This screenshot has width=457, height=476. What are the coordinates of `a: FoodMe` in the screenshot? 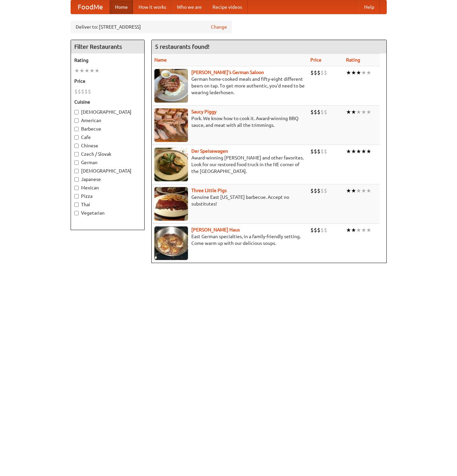 It's located at (90, 7).